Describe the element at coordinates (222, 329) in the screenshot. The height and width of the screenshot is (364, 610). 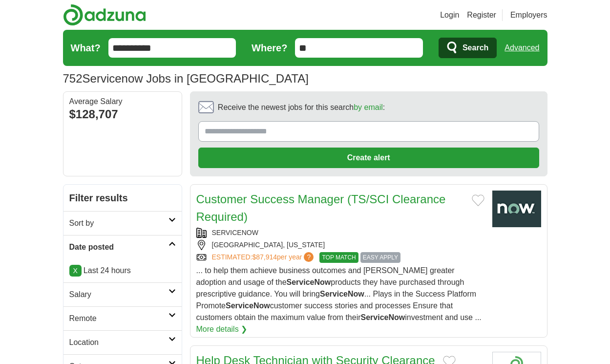
I see `a: More details ❯` at that location.